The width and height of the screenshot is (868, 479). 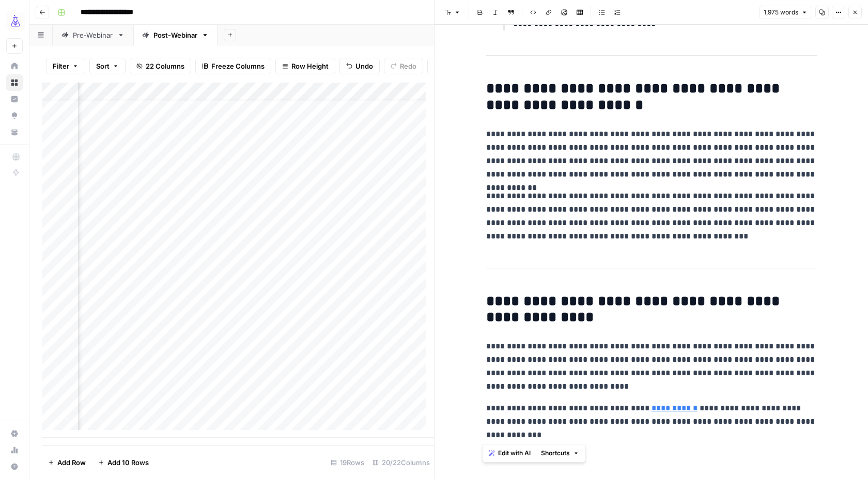 What do you see at coordinates (238, 66) in the screenshot?
I see `span: Freeze Columns` at bounding box center [238, 66].